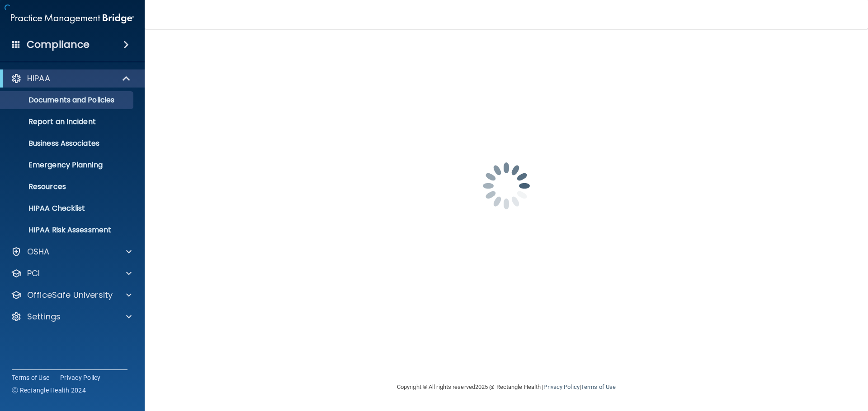 The height and width of the screenshot is (411, 868). What do you see at coordinates (507, 388) in the screenshot?
I see `div: Copyright © All rights reserved 2025 @ Rectangle Health | |` at bounding box center [507, 388].